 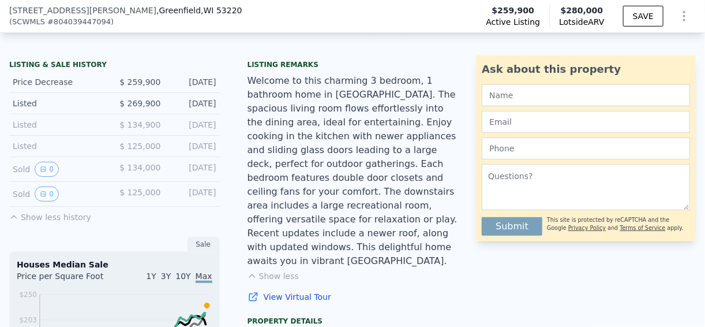 What do you see at coordinates (28, 294) in the screenshot?
I see `tspan: $250` at bounding box center [28, 294].